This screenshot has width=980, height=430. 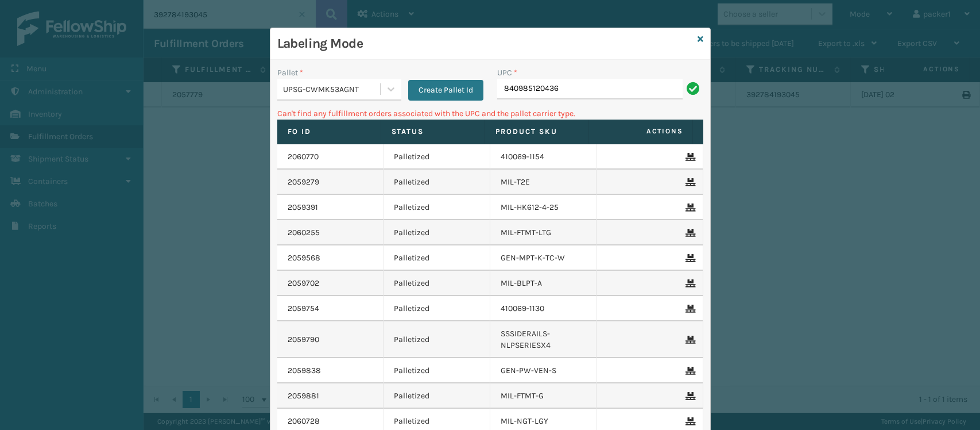 What do you see at coordinates (329, 132) in the screenshot?
I see `label: Fo Id` at bounding box center [329, 132].